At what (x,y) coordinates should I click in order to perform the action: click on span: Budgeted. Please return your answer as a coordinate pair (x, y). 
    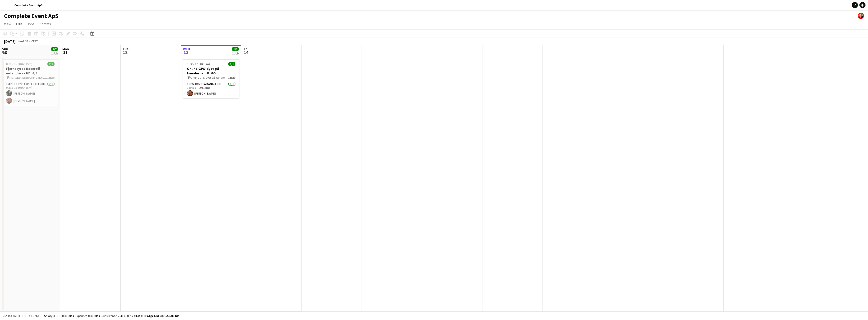
    Looking at the image, I should click on (15, 316).